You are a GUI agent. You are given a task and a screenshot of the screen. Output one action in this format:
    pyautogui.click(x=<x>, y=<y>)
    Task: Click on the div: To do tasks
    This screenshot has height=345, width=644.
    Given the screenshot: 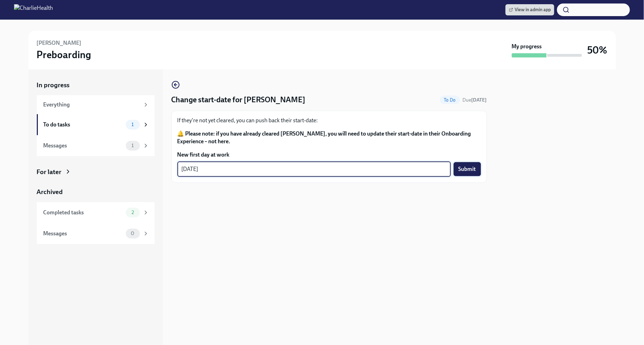 What is the action you would take?
    pyautogui.click(x=83, y=125)
    